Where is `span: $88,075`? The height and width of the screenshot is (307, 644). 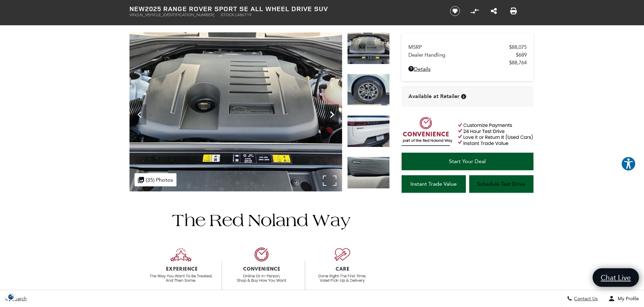
span: $88,075 is located at coordinates (518, 47).